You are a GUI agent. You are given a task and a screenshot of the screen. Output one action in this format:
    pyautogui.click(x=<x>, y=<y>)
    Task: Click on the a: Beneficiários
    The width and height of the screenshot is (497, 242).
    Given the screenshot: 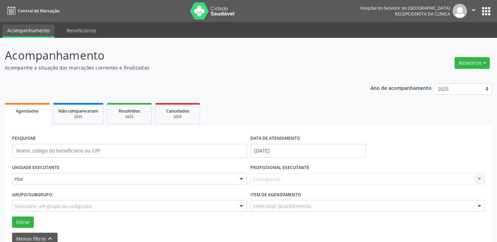 What is the action you would take?
    pyautogui.click(x=81, y=30)
    